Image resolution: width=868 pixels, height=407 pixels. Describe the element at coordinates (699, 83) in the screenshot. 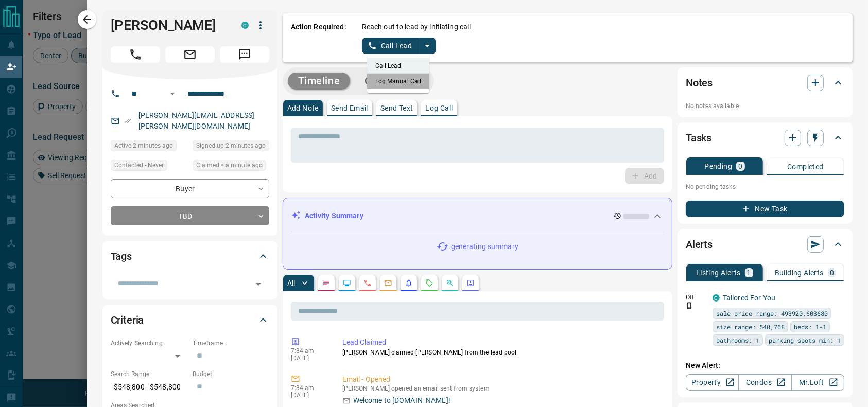

I see `h2: Notes` at that location.